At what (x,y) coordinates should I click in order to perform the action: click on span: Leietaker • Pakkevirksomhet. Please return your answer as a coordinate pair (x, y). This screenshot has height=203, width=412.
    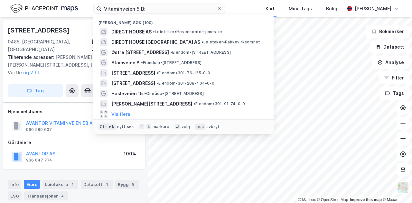
    Looking at the image, I should click on (231, 42).